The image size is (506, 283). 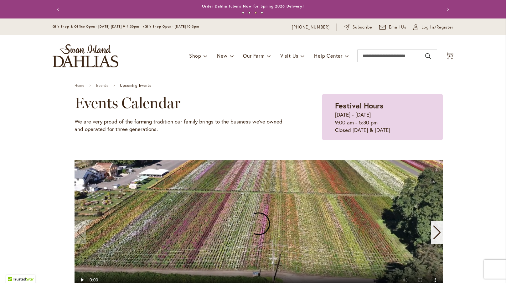 What do you see at coordinates (249, 13) in the screenshot?
I see `button: 2 of 4` at bounding box center [249, 13].